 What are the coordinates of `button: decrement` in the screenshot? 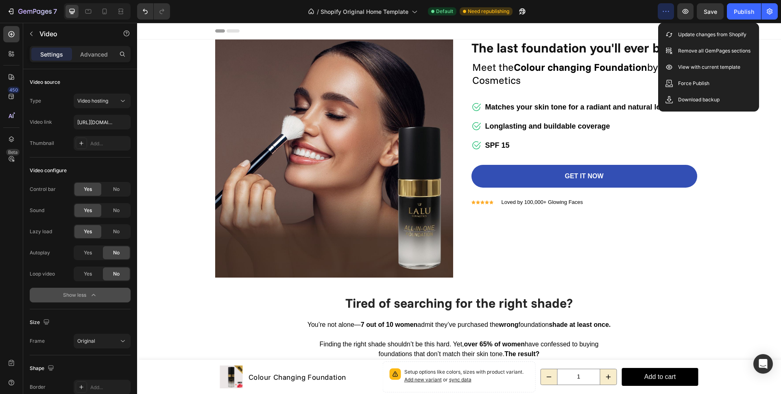 It's located at (412, 354).